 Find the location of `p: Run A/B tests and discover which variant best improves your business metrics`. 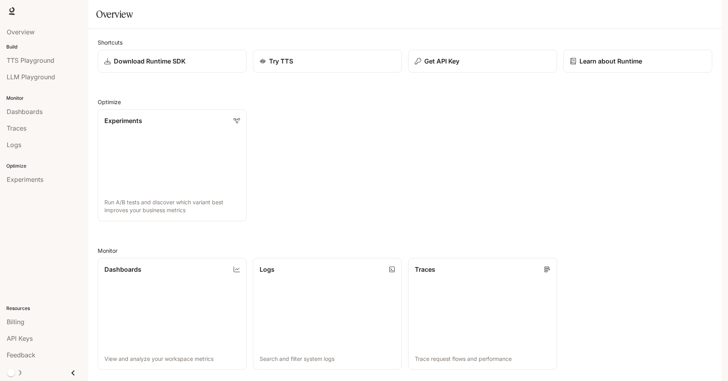

p: Run A/B tests and discover which variant best improves your business metrics is located at coordinates (172, 206).